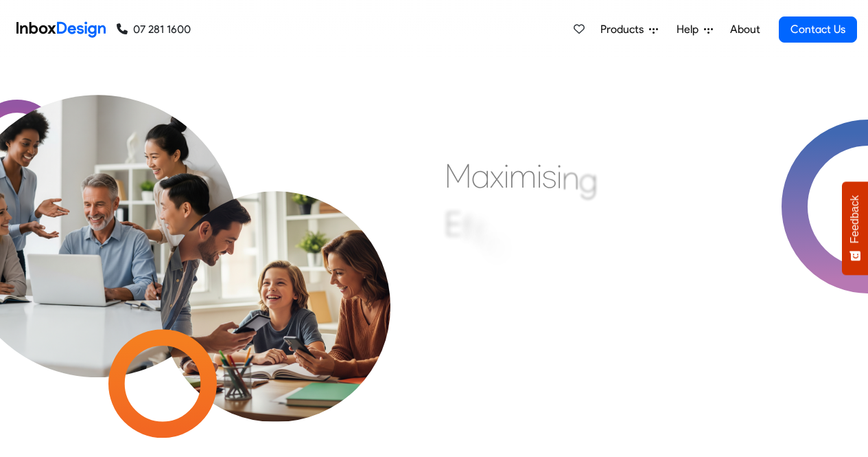 The image size is (868, 457). I want to click on a: Contact Us, so click(818, 30).